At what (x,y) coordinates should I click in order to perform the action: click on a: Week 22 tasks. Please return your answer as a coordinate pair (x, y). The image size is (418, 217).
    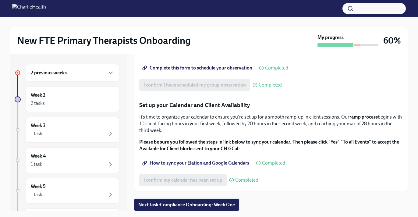
    Looking at the image, I should click on (67, 99).